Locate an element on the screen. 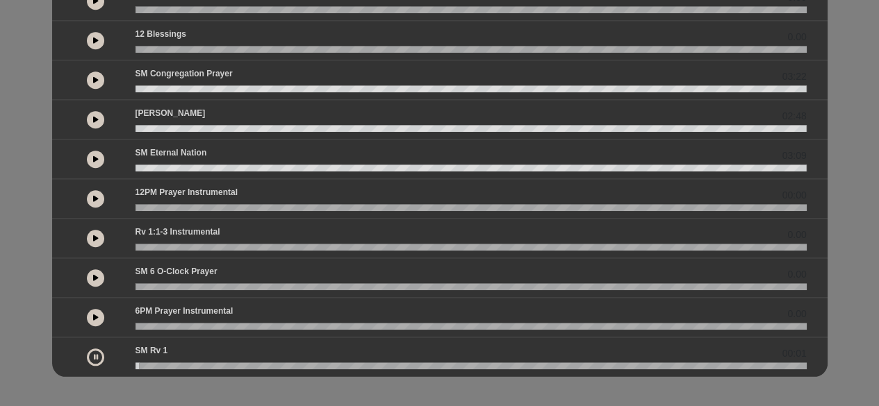 This screenshot has width=879, height=406. p: 12PM Prayer Instrumental is located at coordinates (186, 192).